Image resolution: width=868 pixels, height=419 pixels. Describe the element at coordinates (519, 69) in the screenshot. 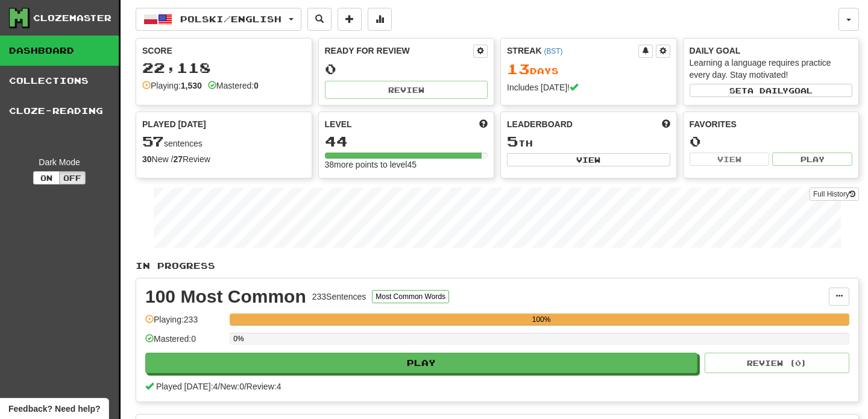

I see `span: 13` at that location.